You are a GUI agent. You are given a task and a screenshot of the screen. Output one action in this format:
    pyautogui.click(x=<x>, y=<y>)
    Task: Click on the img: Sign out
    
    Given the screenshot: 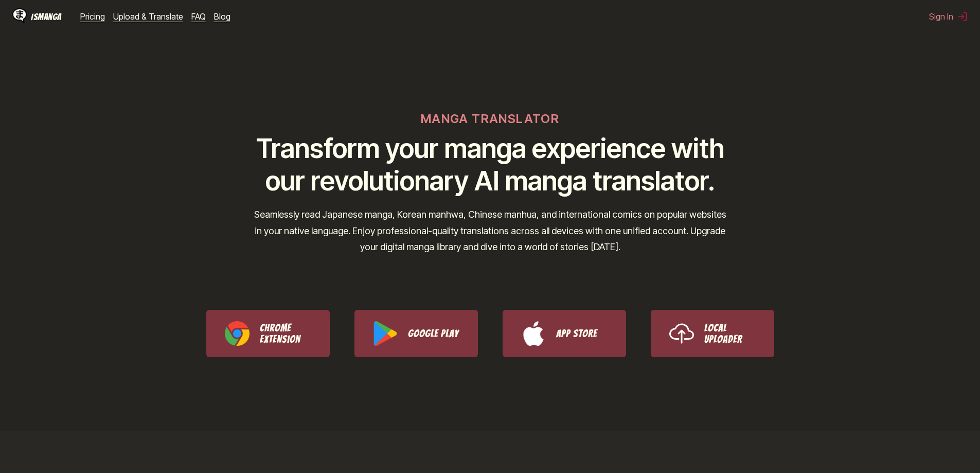 What is the action you would take?
    pyautogui.click(x=963, y=17)
    